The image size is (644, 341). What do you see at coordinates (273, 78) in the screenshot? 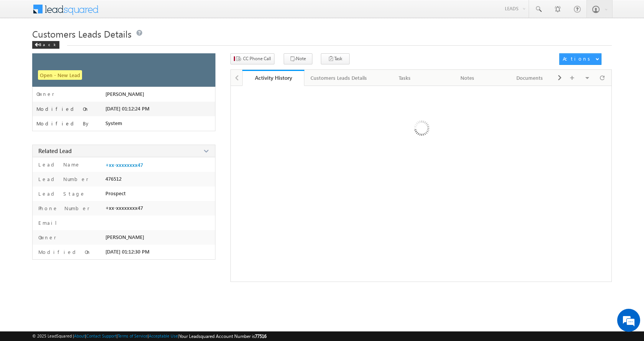
I see `a: Activity History` at bounding box center [273, 78].